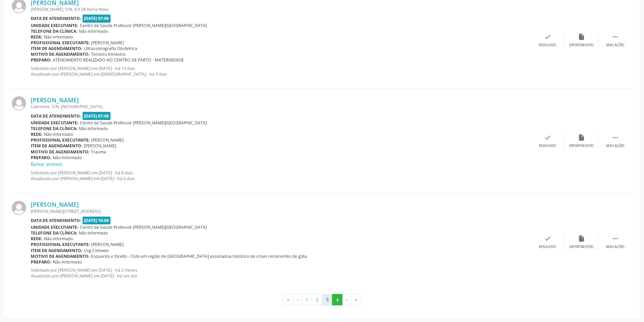 Image resolution: width=644 pixels, height=322 pixels. Describe the element at coordinates (111, 48) in the screenshot. I see `span: Ultrassonografia Obstetrica` at that location.